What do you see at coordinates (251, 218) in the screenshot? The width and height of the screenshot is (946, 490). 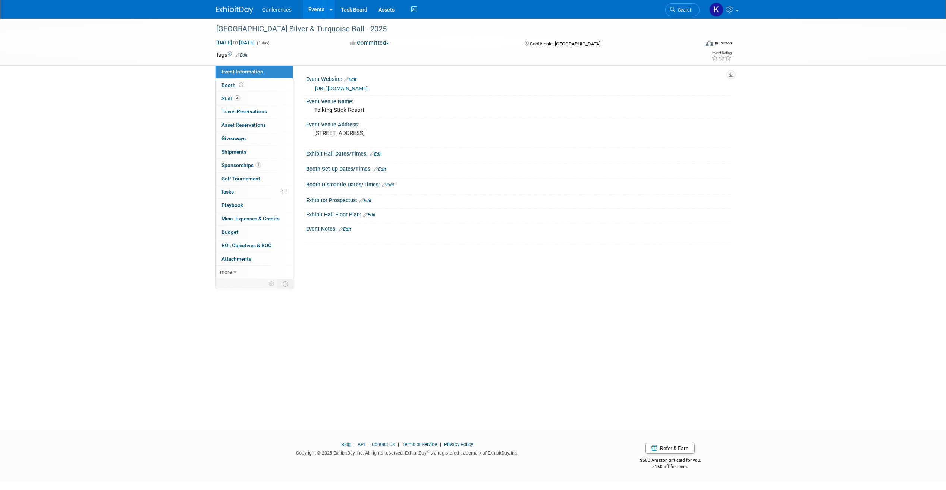 I see `span: Misc. Expenses & Credits` at bounding box center [251, 218].